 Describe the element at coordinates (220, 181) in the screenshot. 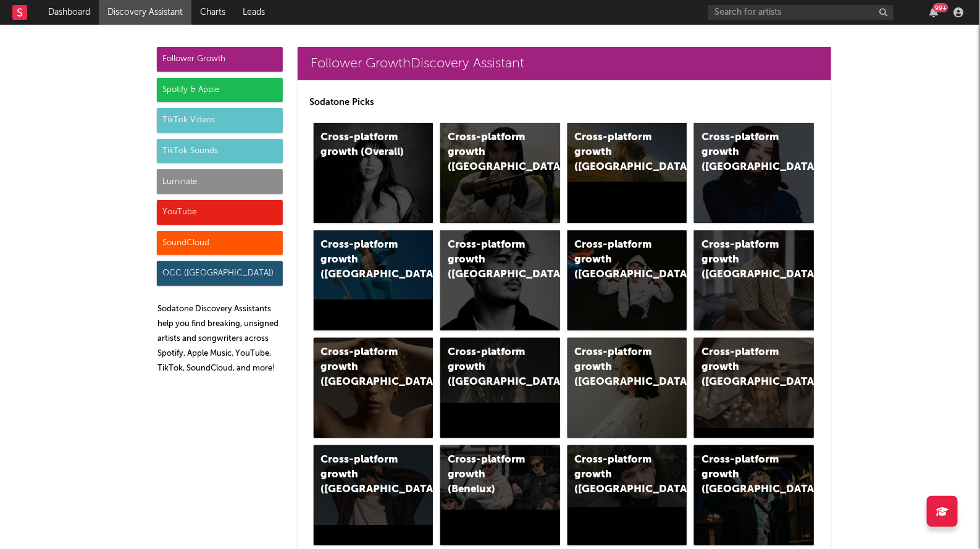

I see `div: Luminate` at that location.